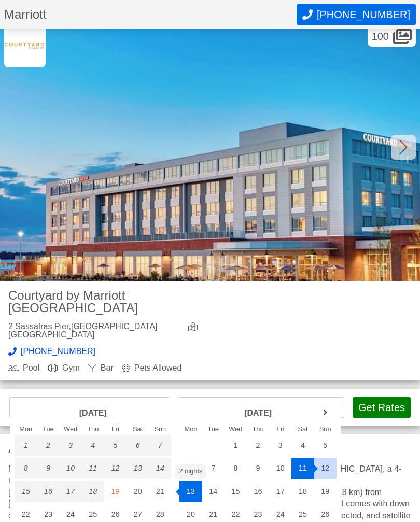  I want to click on h1: Marriott, so click(151, 15).